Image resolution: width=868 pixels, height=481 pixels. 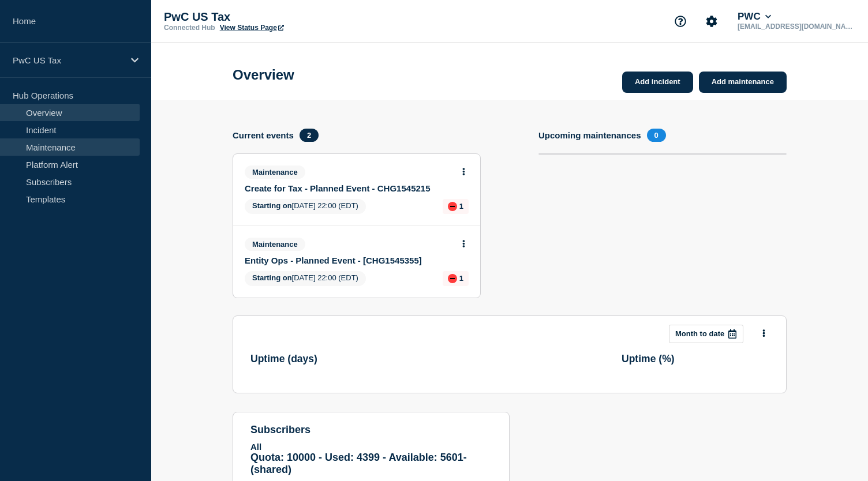 I want to click on h1: Overview, so click(x=263, y=75).